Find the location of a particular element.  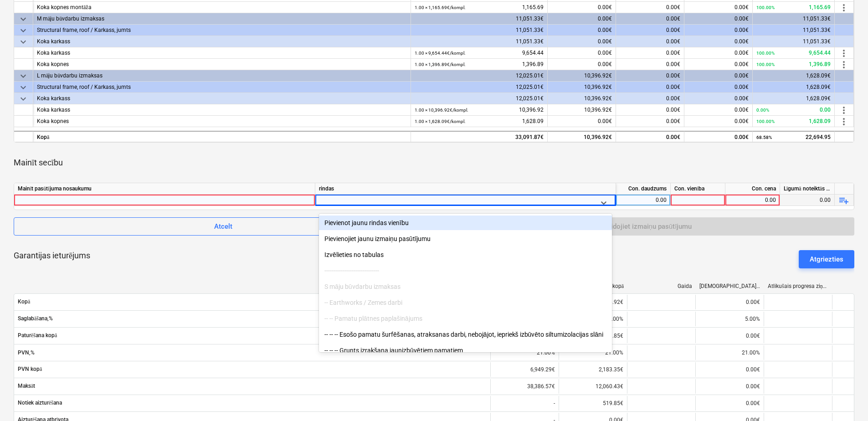

button: Atcelt is located at coordinates (223, 227).